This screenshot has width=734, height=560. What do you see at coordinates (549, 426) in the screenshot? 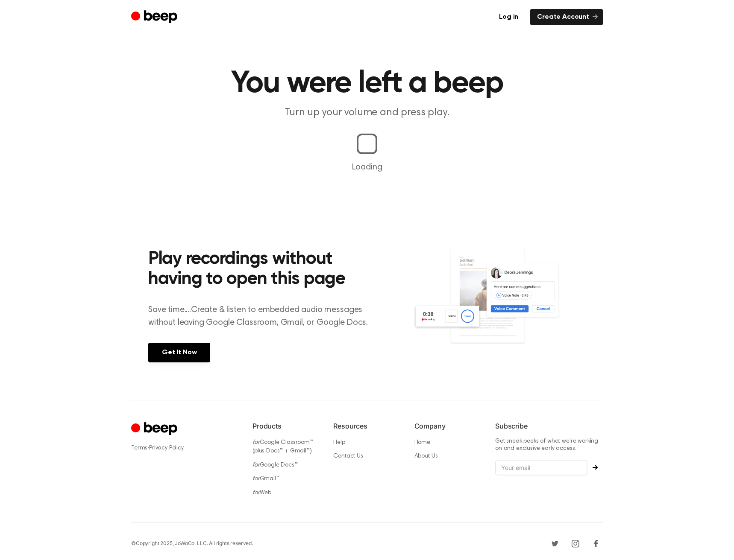
I see `h6: Subscribe` at bounding box center [549, 426].